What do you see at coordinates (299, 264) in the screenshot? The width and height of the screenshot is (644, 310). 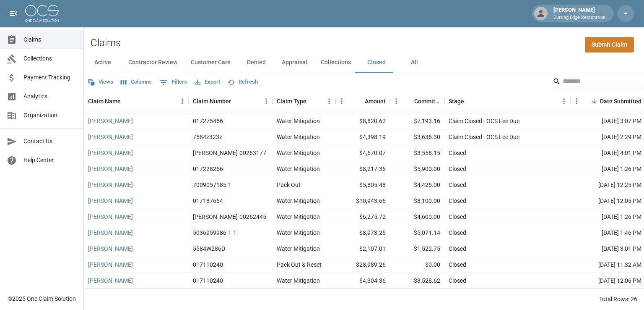 I see `div: Pack Out & Reset` at bounding box center [299, 264].